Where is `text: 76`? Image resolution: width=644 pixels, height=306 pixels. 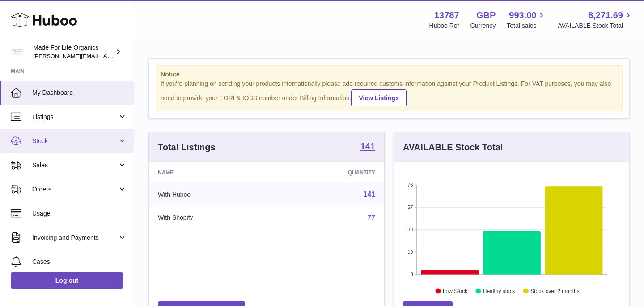 text: 76 is located at coordinates (410, 185).